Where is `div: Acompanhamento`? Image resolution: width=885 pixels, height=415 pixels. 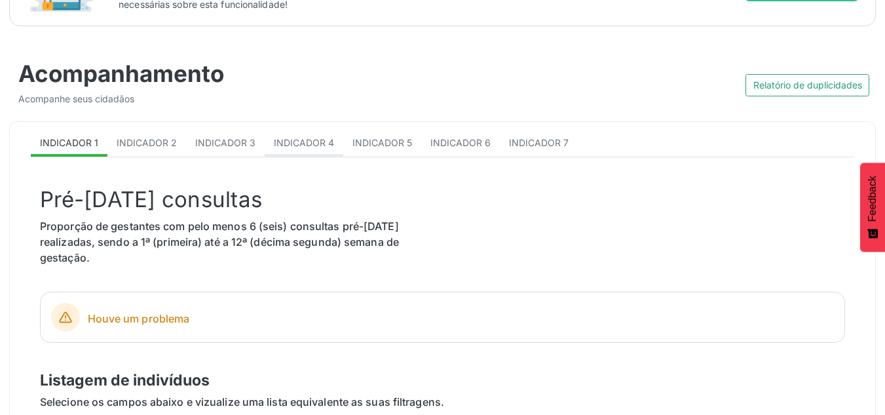
div: Acompanhamento is located at coordinates (226, 73).